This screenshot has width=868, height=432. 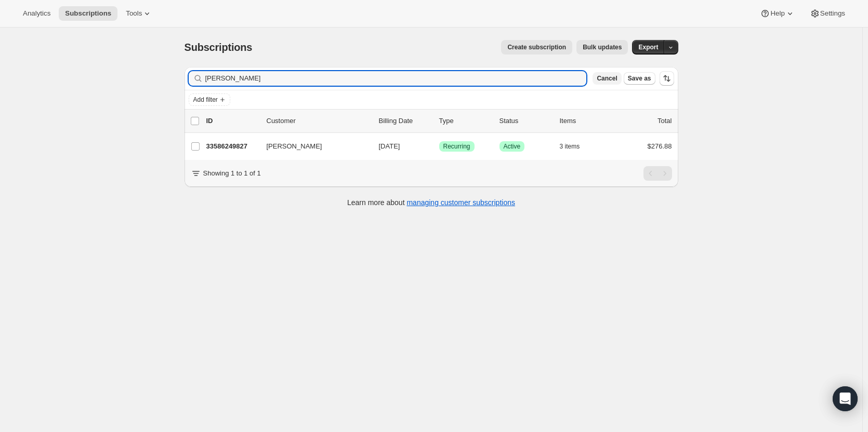 I want to click on nav: Pagination, so click(x=657, y=173).